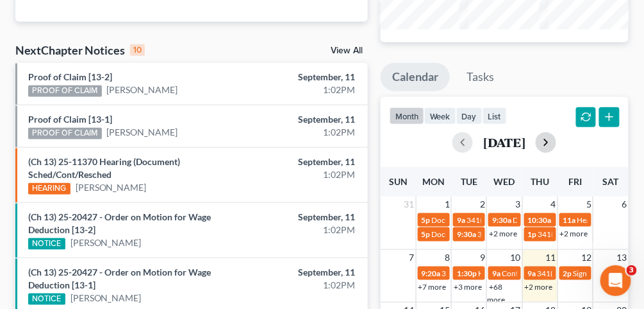 The image size is (644, 309). I want to click on span: 11, so click(551, 257).